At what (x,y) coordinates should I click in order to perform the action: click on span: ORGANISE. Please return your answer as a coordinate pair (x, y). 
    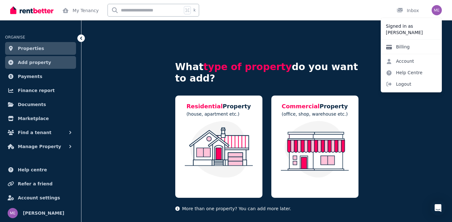
    Looking at the image, I should click on (15, 37).